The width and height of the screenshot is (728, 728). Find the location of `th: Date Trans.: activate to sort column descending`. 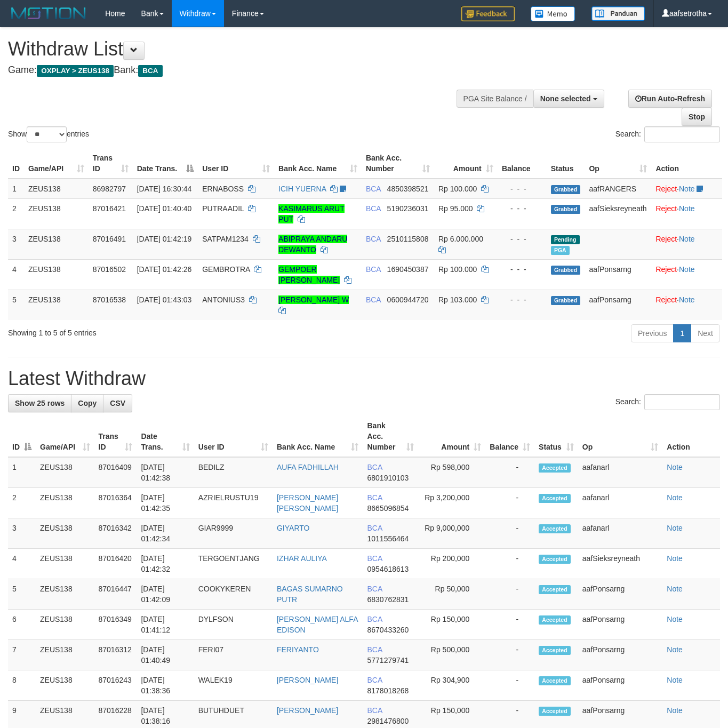

th: Date Trans.: activate to sort column descending is located at coordinates (165, 164).